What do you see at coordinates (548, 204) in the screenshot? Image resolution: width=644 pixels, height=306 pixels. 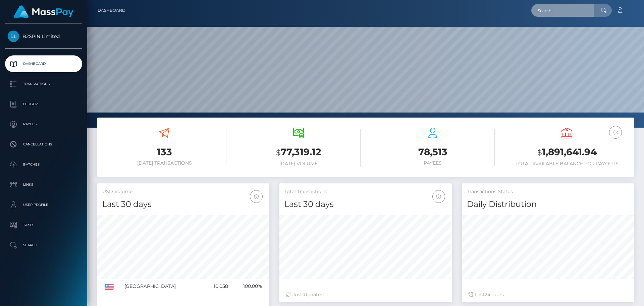 I see `h4: Daily Distribution` at bounding box center [548, 204].